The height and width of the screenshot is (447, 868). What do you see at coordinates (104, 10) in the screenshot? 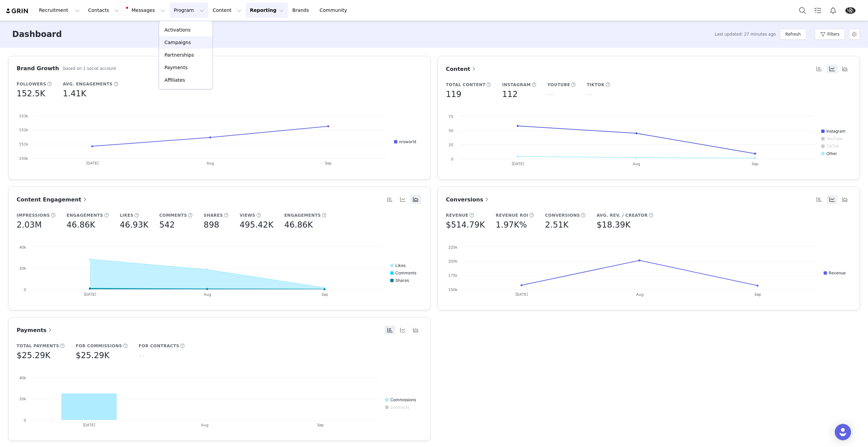
I see `button: Contacts` at bounding box center [104, 10].